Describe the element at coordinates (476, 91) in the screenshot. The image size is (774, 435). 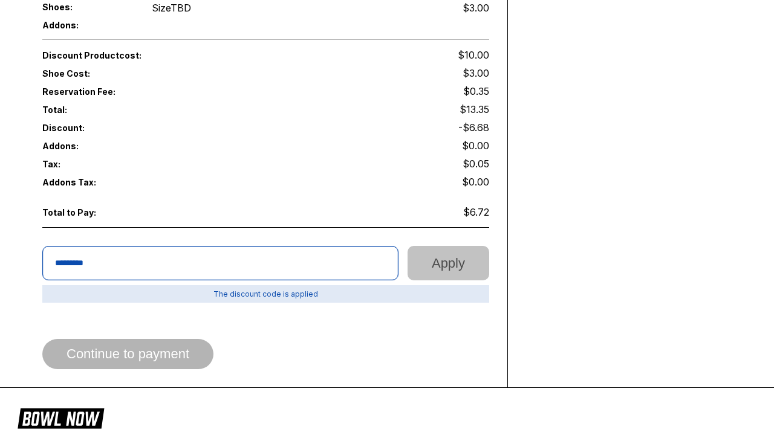
I see `span: $0.35` at that location.